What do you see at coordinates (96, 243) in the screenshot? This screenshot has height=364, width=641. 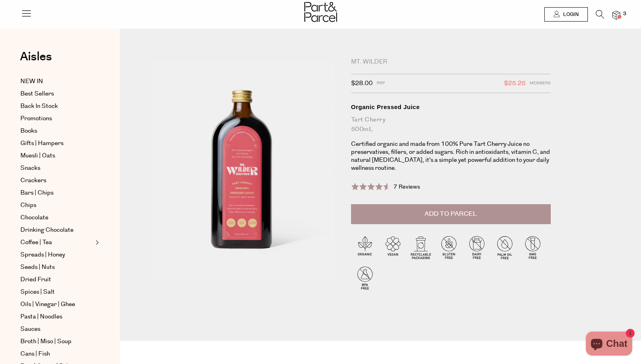 I see `button: Expand/Collapse Coffee | Tea` at bounding box center [96, 243].